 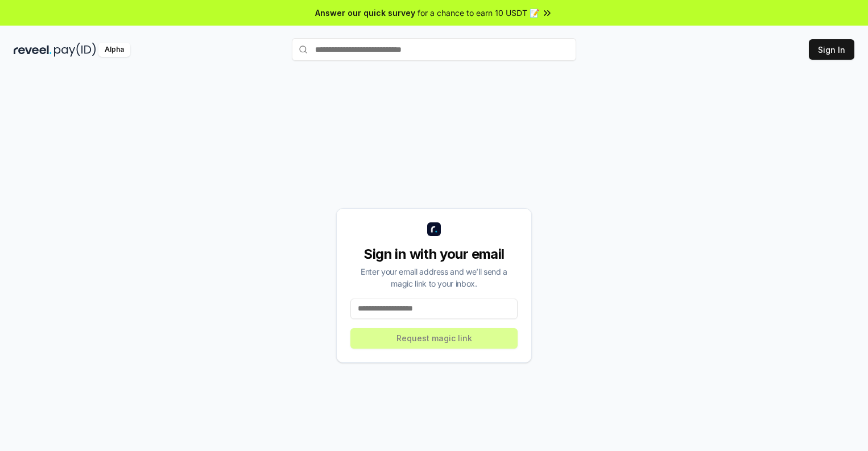 What do you see at coordinates (75, 49) in the screenshot?
I see `img: pay_id` at bounding box center [75, 49].